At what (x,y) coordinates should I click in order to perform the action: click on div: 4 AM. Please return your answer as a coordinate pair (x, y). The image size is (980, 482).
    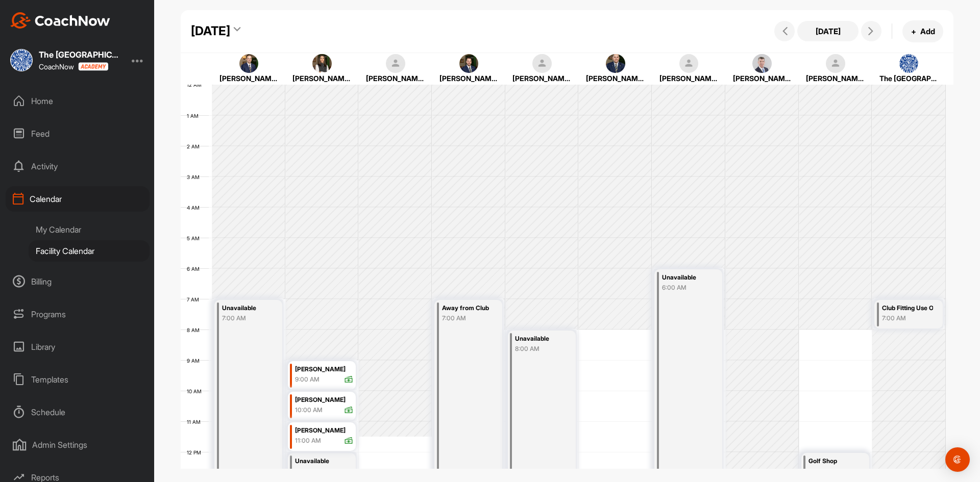
    Looking at the image, I should click on (195, 208).